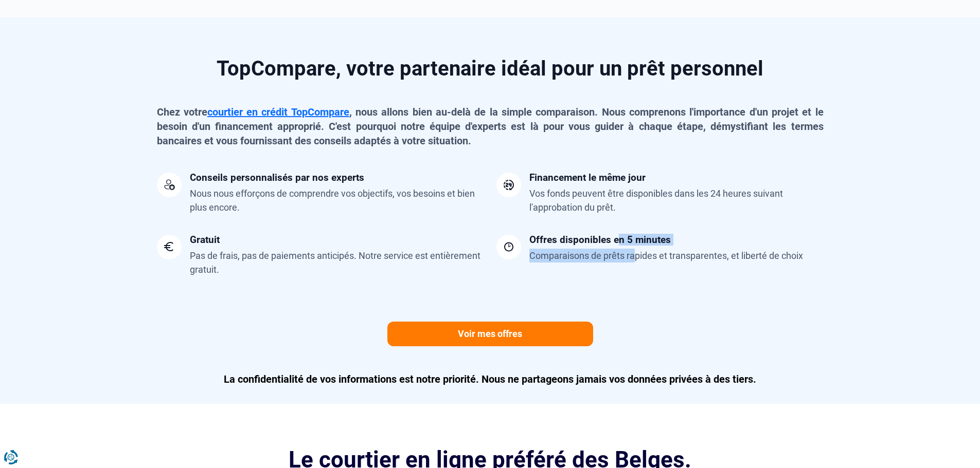 This screenshot has height=468, width=980. Describe the element at coordinates (676, 200) in the screenshot. I see `div: Vos fonds peuvent être disponibles dans les 24 heures suivant l'approbation du prêt.` at that location.